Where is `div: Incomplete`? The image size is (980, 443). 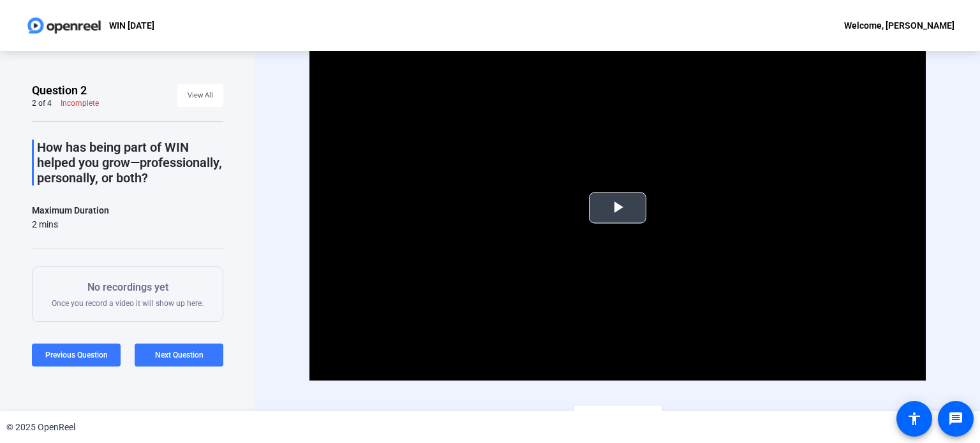 div: Incomplete is located at coordinates (80, 103).